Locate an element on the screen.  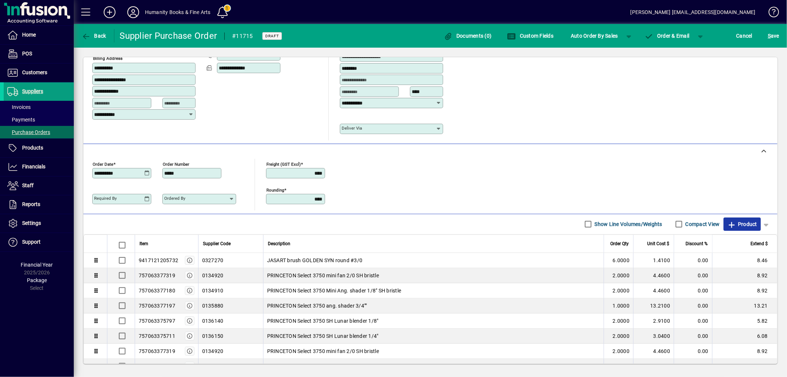
a: Invoices is located at coordinates (39, 107).